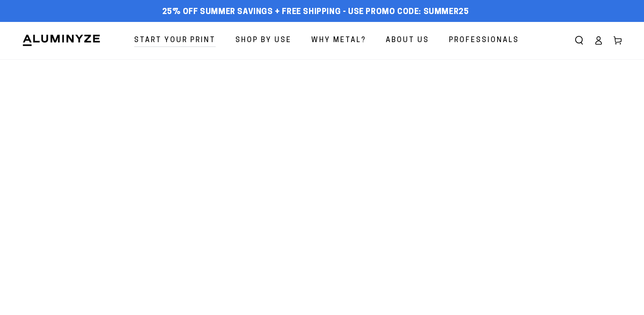  Describe the element at coordinates (263, 40) in the screenshot. I see `a: Shop By Use` at that location.